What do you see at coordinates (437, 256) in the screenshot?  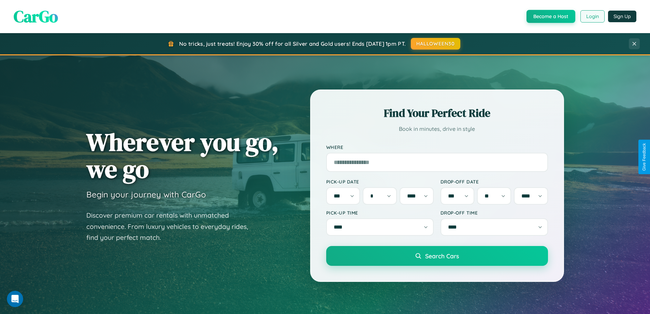 I see `button: Search Cars` at bounding box center [437, 256].